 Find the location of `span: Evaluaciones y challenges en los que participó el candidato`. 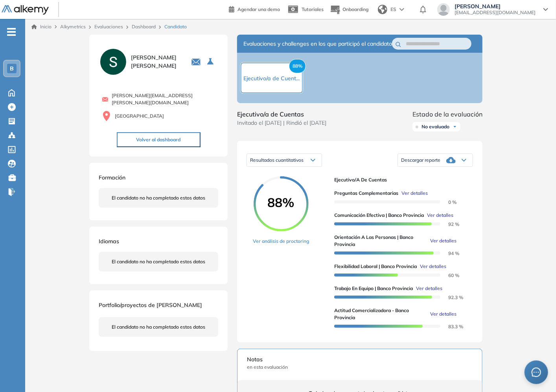

span: Evaluaciones y challenges en los que participó el candidato is located at coordinates (318, 44).